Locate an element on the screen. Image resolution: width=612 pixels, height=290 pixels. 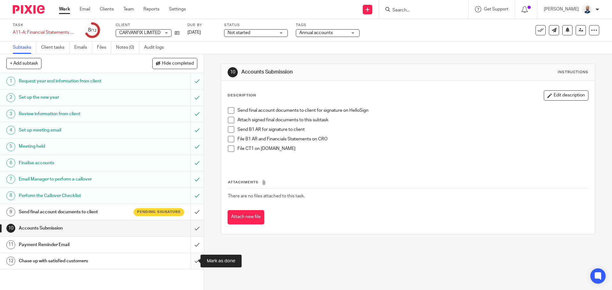
a: Clients is located at coordinates (107, 9).